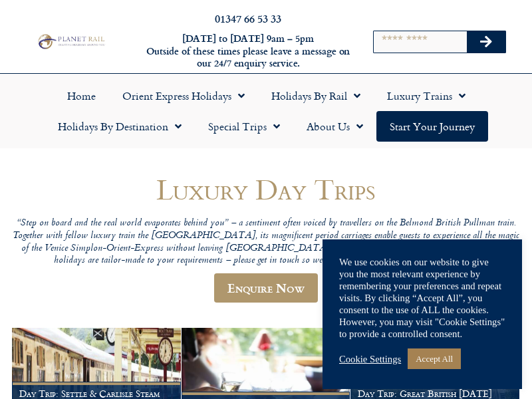 This screenshot has width=532, height=399. I want to click on a: Holidays by Destination, so click(120, 127).